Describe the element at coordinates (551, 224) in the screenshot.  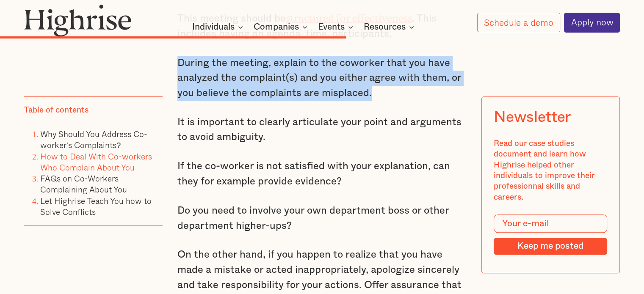
I see `input: Your e-mail` at that location.